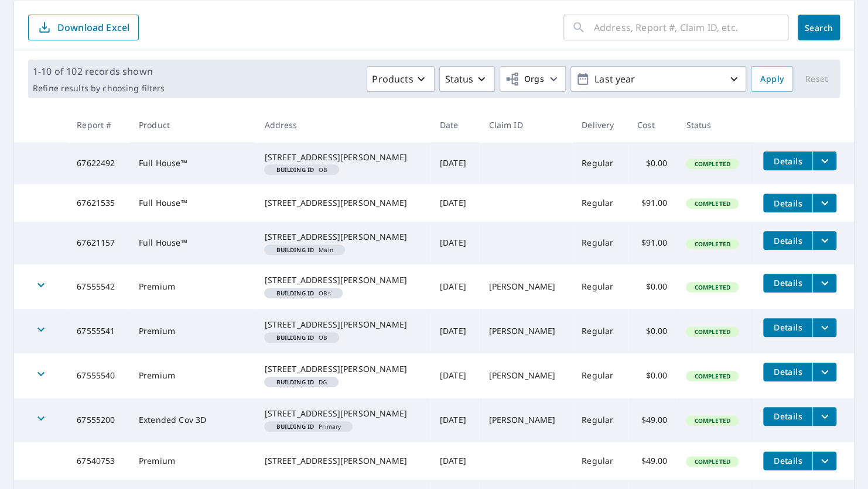  What do you see at coordinates (98, 89) in the screenshot?
I see `p: Refine results by choosing filters` at bounding box center [98, 89].